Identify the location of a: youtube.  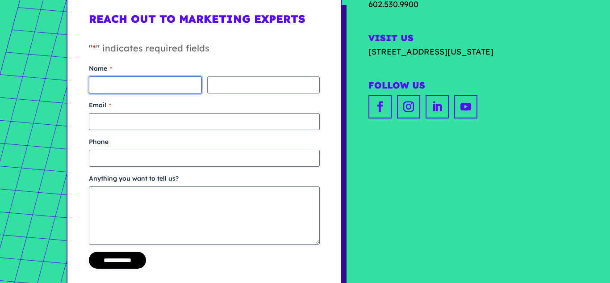
(466, 107).